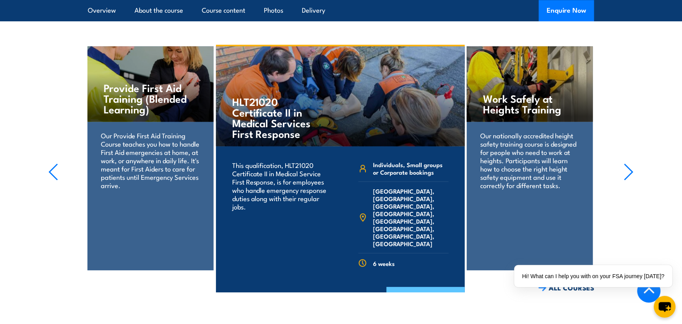 The height and width of the screenshot is (324, 682). Describe the element at coordinates (384, 263) in the screenshot. I see `span: 6 weeks` at that location.